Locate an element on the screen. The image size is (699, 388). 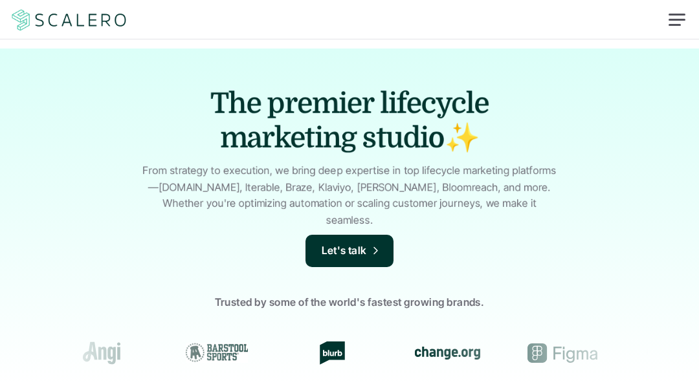
a: Let's talk is located at coordinates (350, 251).